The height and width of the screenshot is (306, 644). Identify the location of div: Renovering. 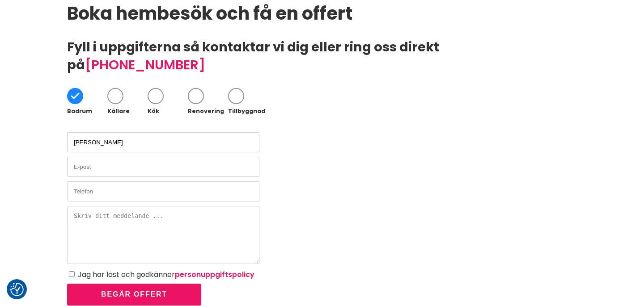
(208, 111).